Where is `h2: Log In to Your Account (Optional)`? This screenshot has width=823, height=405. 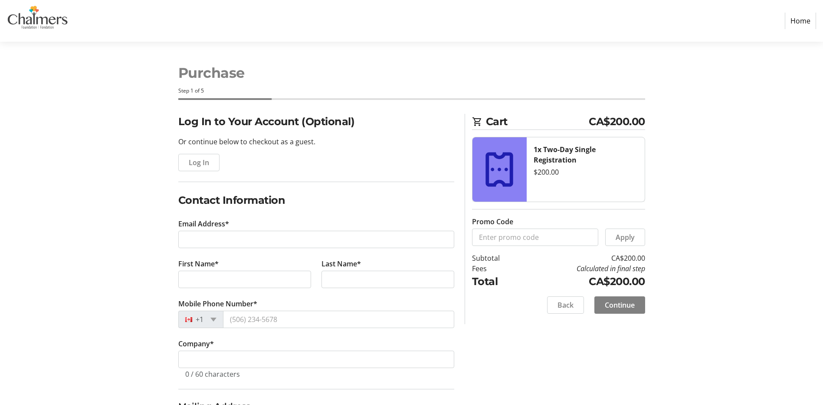 h2: Log In to Your Account (Optional) is located at coordinates (316, 122).